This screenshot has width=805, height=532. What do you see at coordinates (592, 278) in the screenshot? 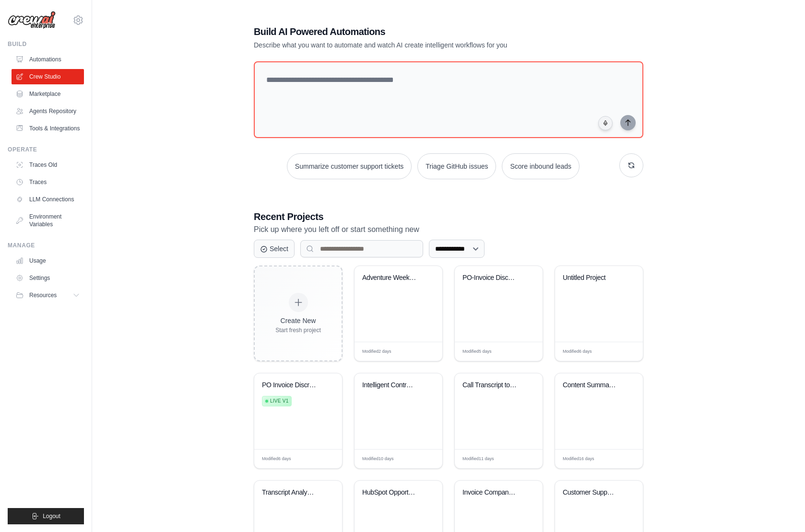
I see `div: Untitled Project` at bounding box center [592, 278].